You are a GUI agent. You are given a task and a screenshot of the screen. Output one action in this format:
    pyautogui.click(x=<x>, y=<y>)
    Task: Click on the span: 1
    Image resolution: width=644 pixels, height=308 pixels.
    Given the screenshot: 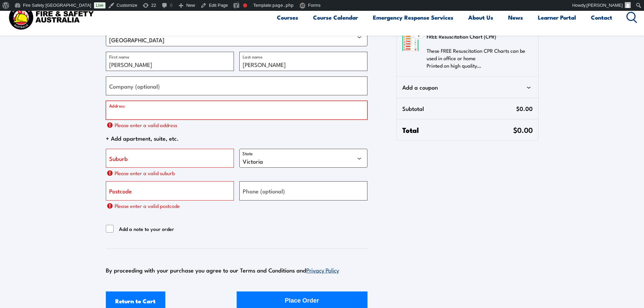 What is the action you would take?
    pyautogui.click(x=419, y=35)
    